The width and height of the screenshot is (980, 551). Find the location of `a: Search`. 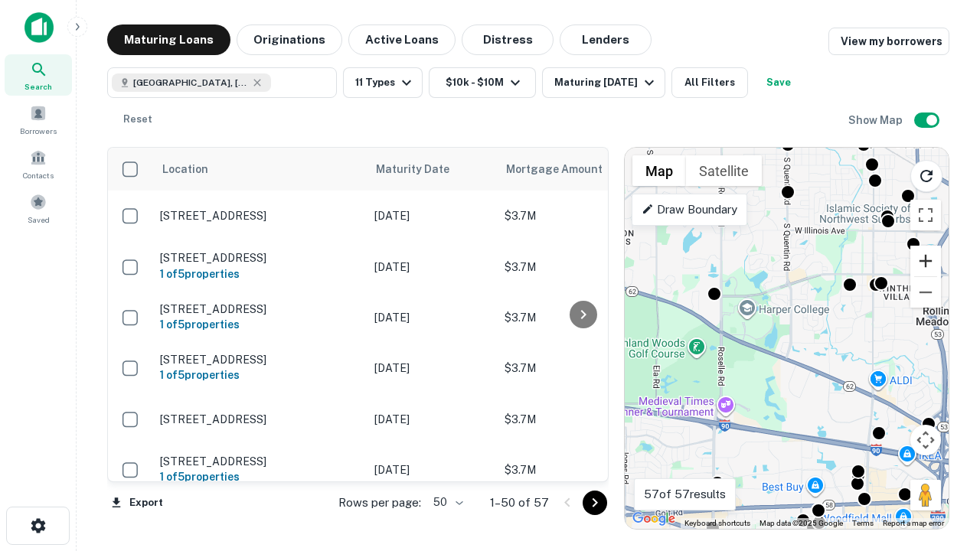

a: Search is located at coordinates (38, 75).